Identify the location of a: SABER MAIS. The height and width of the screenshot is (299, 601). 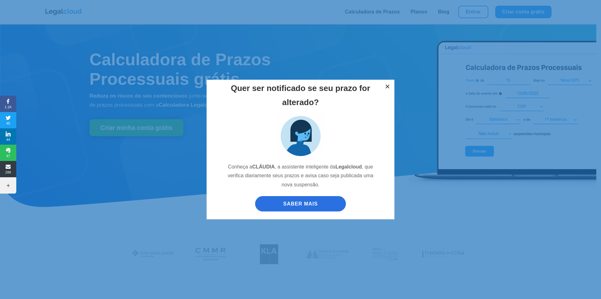
(301, 203).